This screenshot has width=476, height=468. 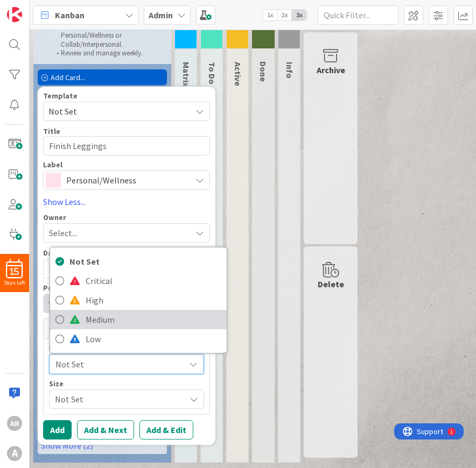 I want to click on a: Not Set, so click(x=138, y=262).